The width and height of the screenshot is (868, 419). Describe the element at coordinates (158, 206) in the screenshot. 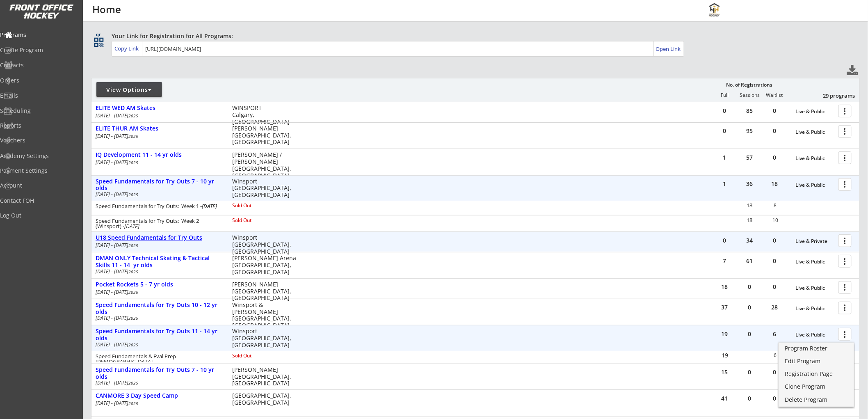

I see `div: Speed Fundamentals for Try Outs: Week 1 -` at that location.